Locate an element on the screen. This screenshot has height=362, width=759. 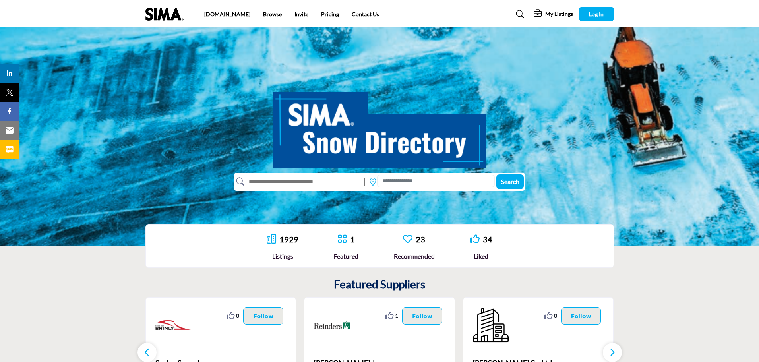
img: Normand Co. Ltd is located at coordinates (491, 325).